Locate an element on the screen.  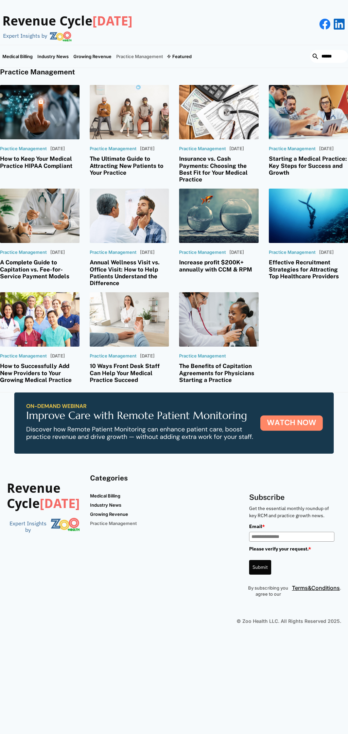
label: Please verify your request. is located at coordinates (292, 549).